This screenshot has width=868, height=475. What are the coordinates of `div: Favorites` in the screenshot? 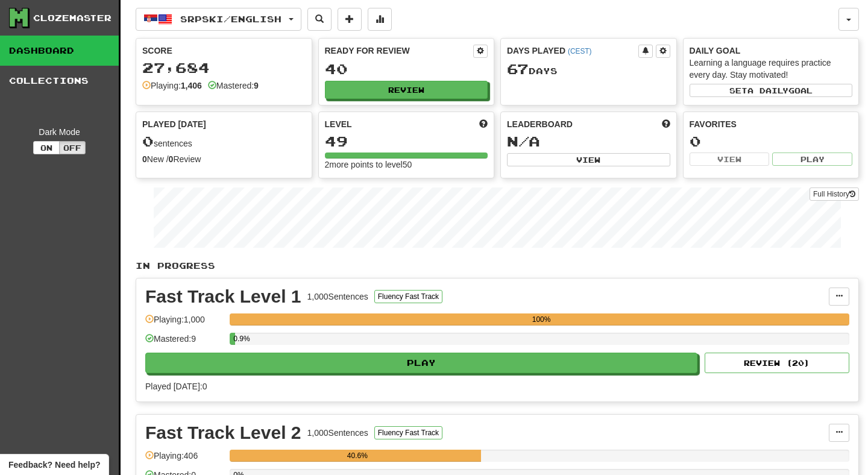 It's located at (771, 124).